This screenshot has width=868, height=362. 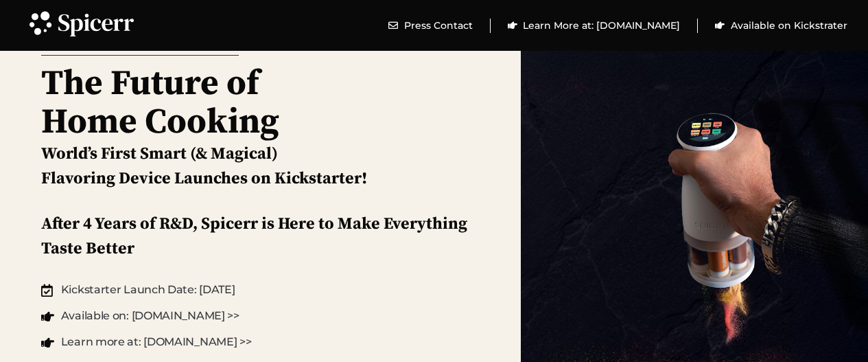 What do you see at coordinates (204, 166) in the screenshot?
I see `h2: World’s First Smart (& Magical) Flavoring Device Launches on Kickstarter!` at bounding box center [204, 166].